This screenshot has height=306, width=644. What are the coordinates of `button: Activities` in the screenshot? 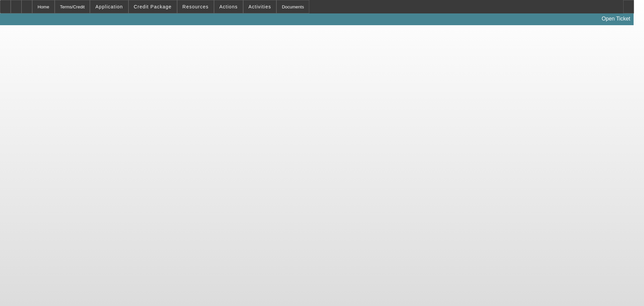 It's located at (260, 7).